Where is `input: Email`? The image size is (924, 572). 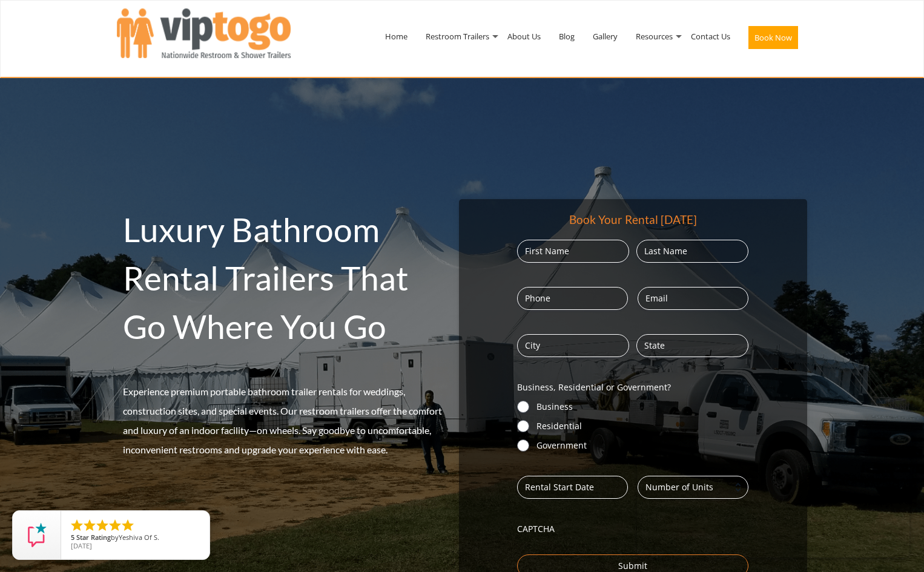
input: Email is located at coordinates (693, 299).